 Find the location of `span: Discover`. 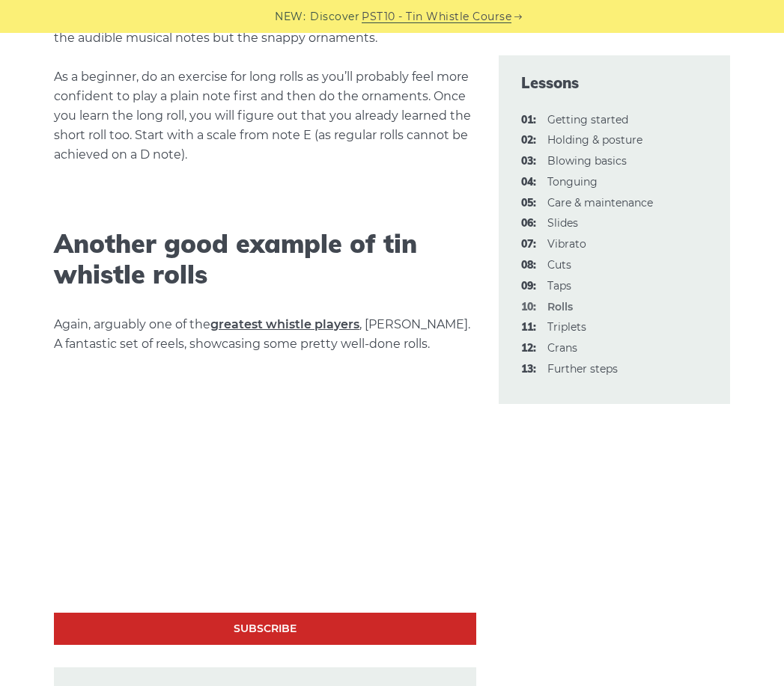

span: Discover is located at coordinates (334, 17).